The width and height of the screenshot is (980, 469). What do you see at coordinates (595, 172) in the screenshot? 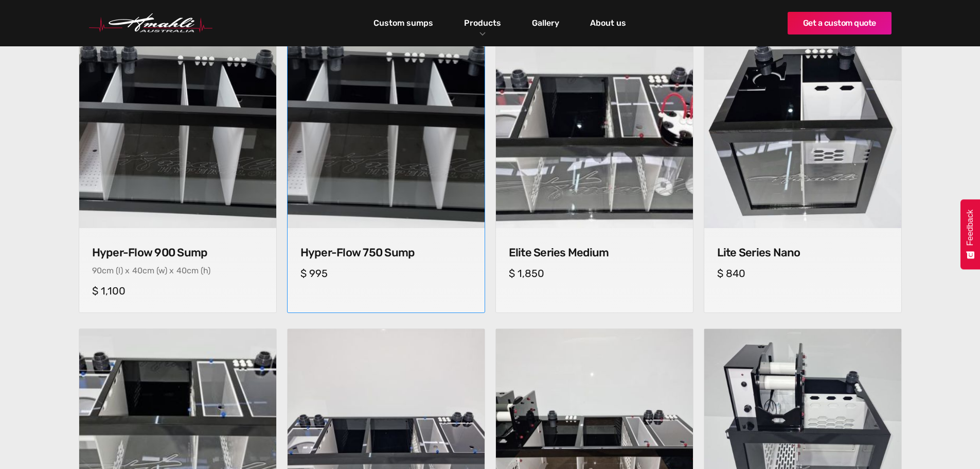
I see `a: Elite Series MediumElite Series MediumElite Series Medium$ 1,850` at bounding box center [595, 172].